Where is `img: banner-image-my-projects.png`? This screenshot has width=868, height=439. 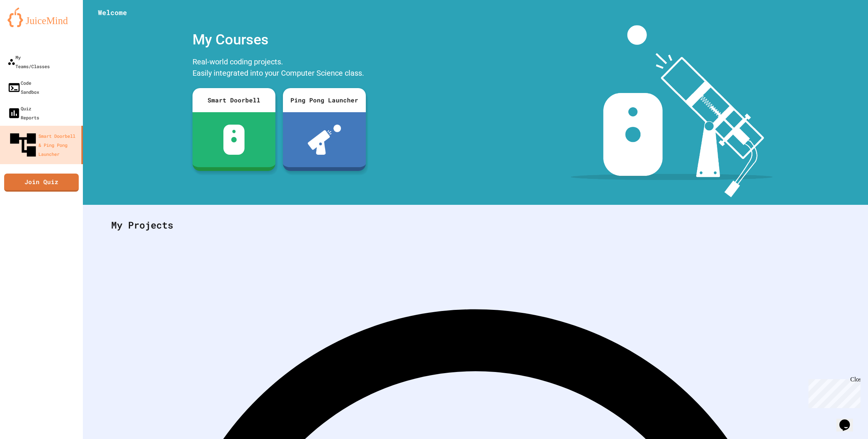 img: banner-image-my-projects.png is located at coordinates (672, 111).